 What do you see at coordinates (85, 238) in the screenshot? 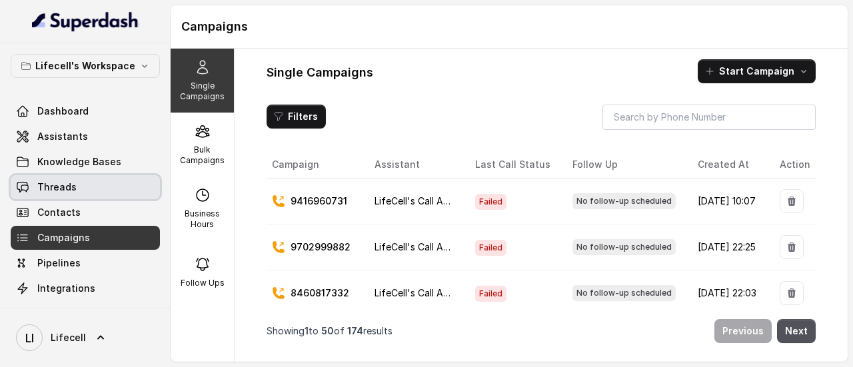
I see `a: Campaigns` at bounding box center [85, 238].